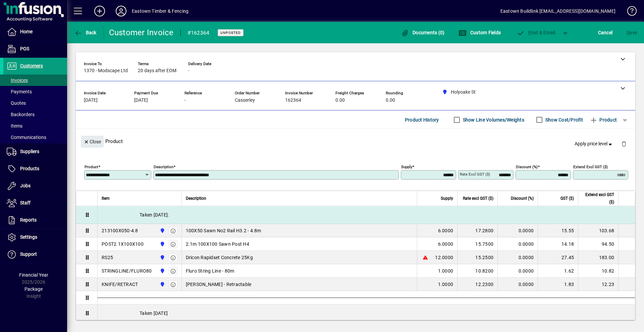  What do you see at coordinates (230, 33) in the screenshot?
I see `span: Unposted` at bounding box center [230, 33].